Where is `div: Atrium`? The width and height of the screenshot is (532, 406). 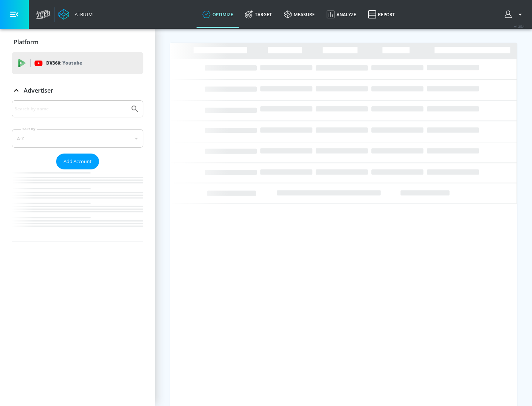
div: Atrium is located at coordinates (82, 14).